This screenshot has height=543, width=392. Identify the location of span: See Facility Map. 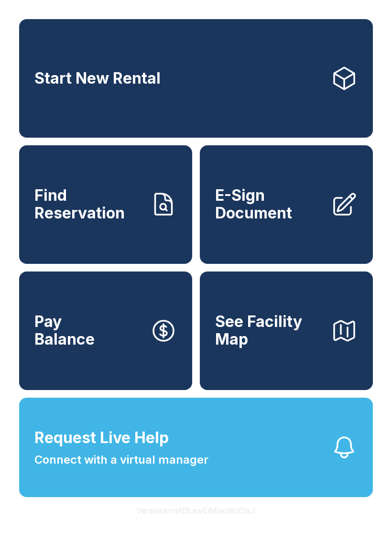
(269, 330).